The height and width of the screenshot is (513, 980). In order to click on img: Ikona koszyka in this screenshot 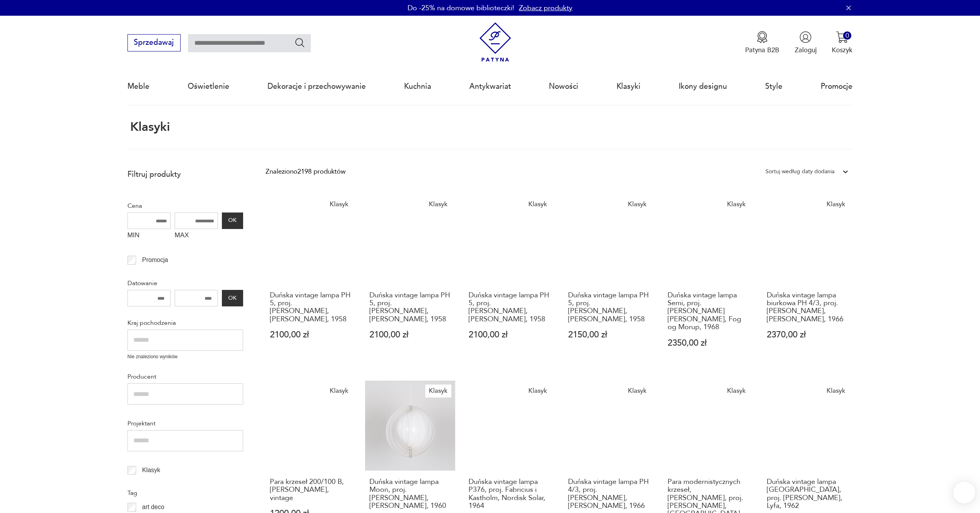, I will do `click(842, 37)`.